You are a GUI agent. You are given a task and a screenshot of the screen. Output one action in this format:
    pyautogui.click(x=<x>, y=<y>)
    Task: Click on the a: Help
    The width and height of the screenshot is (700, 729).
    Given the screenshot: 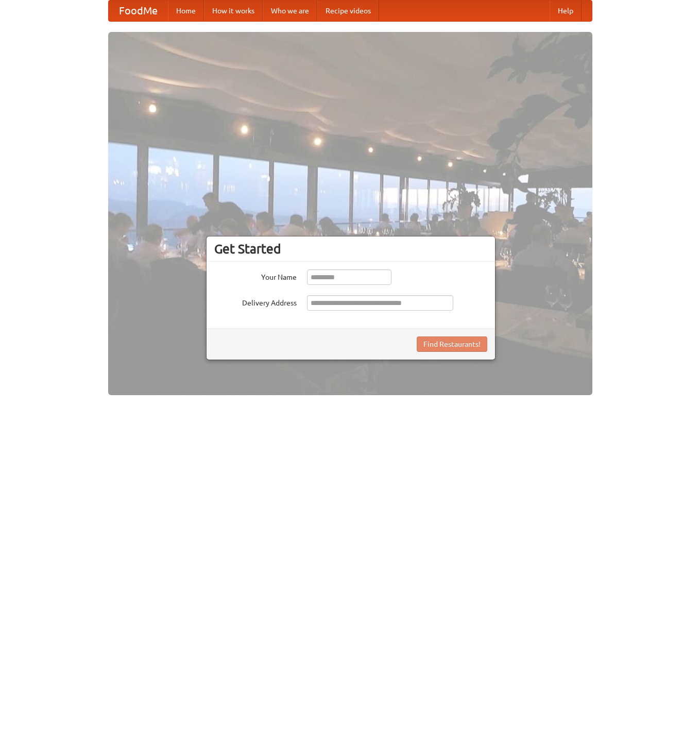 What is the action you would take?
    pyautogui.click(x=566, y=11)
    